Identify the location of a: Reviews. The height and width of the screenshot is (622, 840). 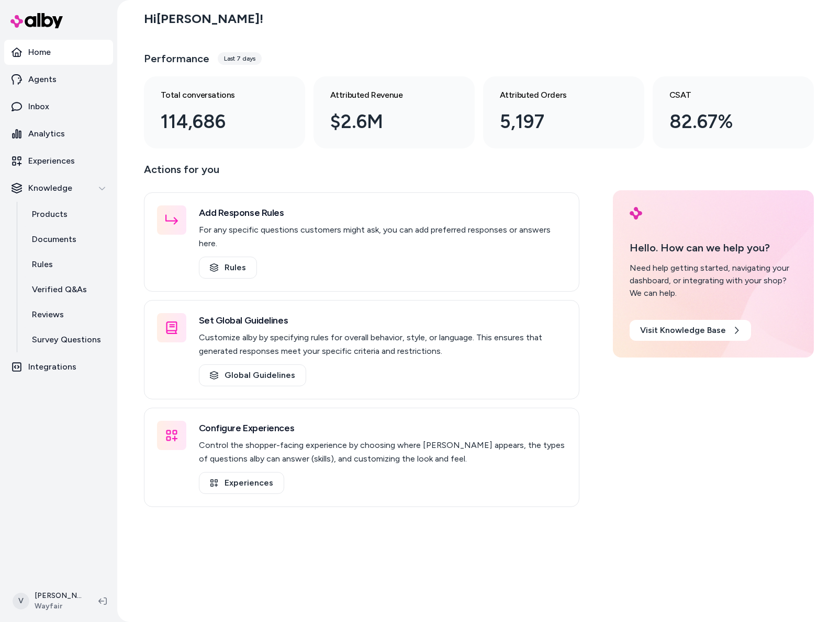
(67, 315).